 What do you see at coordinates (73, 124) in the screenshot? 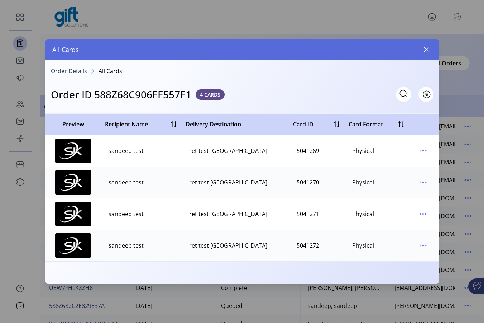
I see `span: Preview` at bounding box center [73, 124].